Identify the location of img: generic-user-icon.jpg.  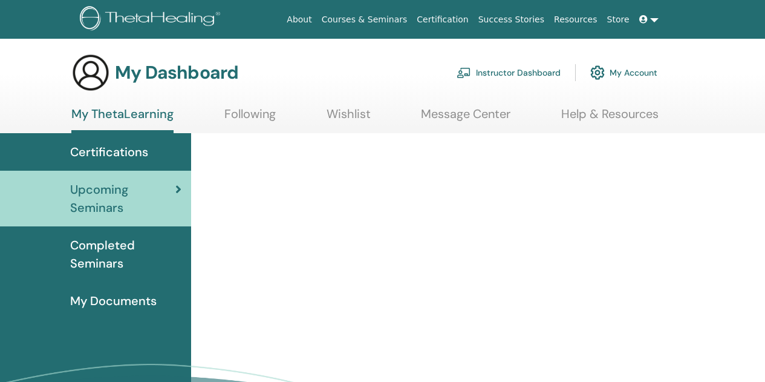
(91, 73).